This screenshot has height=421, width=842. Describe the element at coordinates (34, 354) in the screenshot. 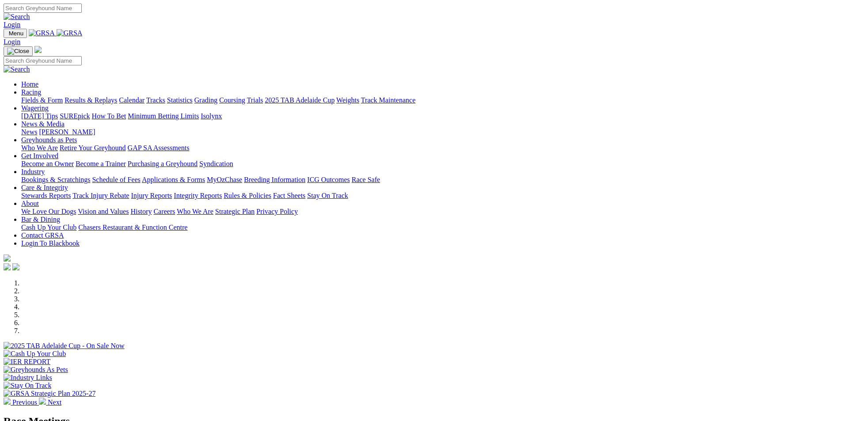

I see `img: Cash Up Your Club` at that location.